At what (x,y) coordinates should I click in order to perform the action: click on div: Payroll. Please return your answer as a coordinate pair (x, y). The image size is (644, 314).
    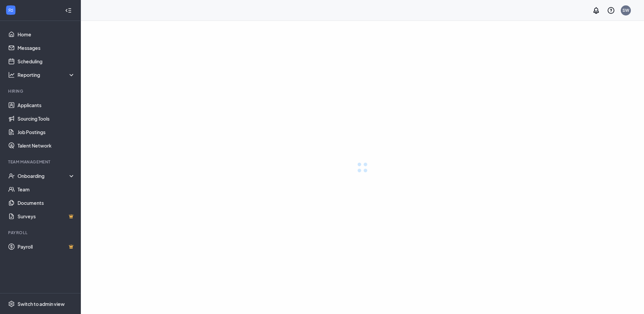
    Looking at the image, I should click on (41, 233).